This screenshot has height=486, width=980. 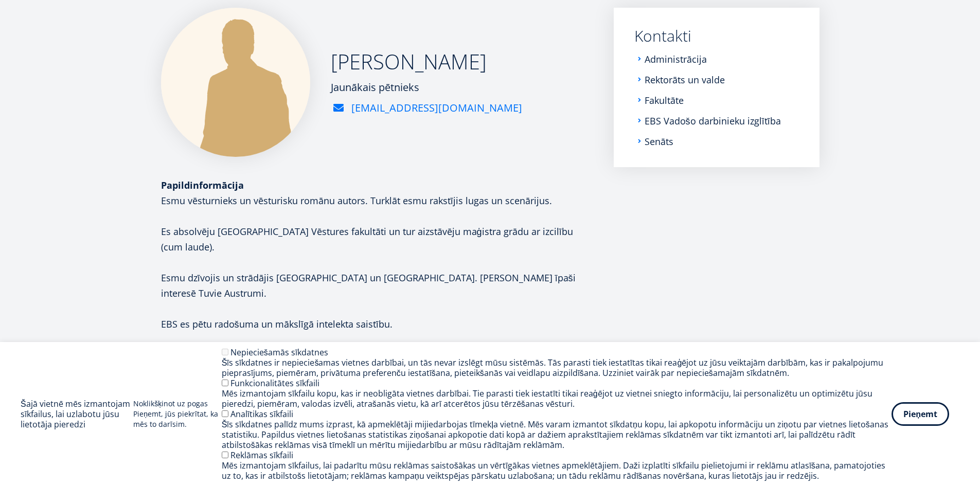 I want to click on font: Šīs sīkdatnes palīdz mums izprast, kā apmeklētāji mijiedarbojas tīmekļa vietnē. Mēs varam izmanto..., so click(x=555, y=435).